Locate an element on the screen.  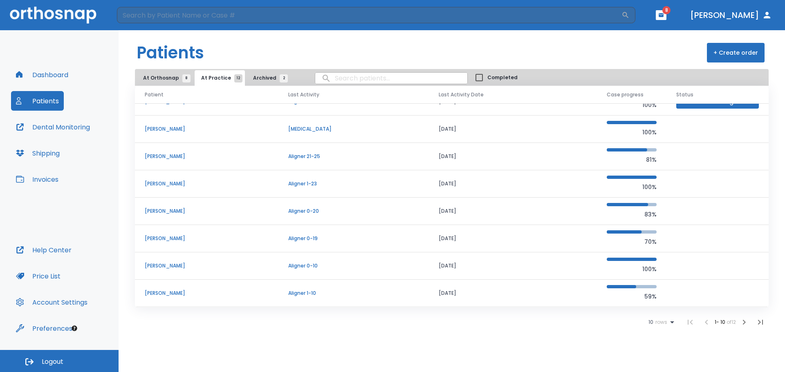
button: + Create order is located at coordinates (735, 53).